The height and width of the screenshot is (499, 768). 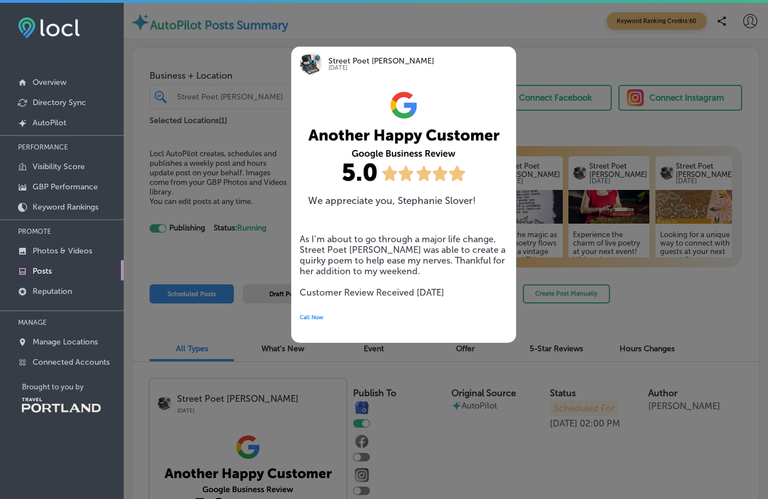 What do you see at coordinates (42, 271) in the screenshot?
I see `p: Posts` at bounding box center [42, 271].